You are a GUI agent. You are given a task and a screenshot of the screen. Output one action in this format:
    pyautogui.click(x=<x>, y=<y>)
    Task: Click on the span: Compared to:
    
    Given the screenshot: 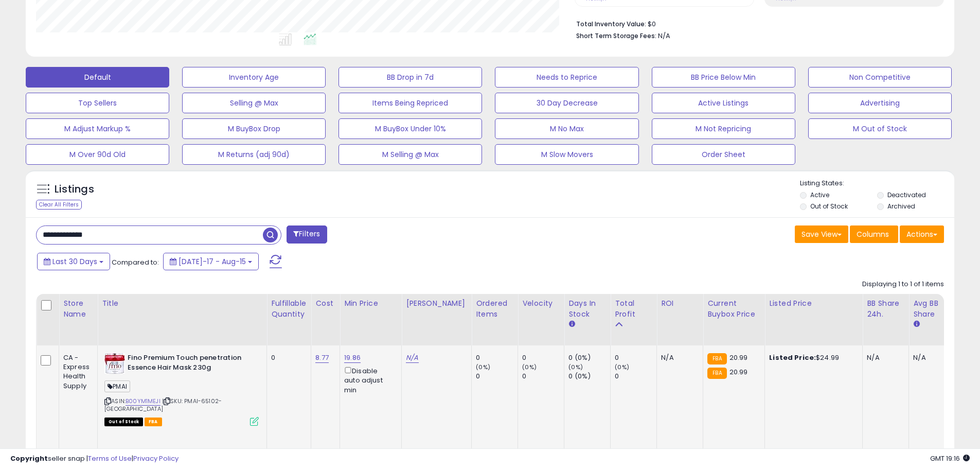 What is the action you would take?
    pyautogui.click(x=135, y=261)
    